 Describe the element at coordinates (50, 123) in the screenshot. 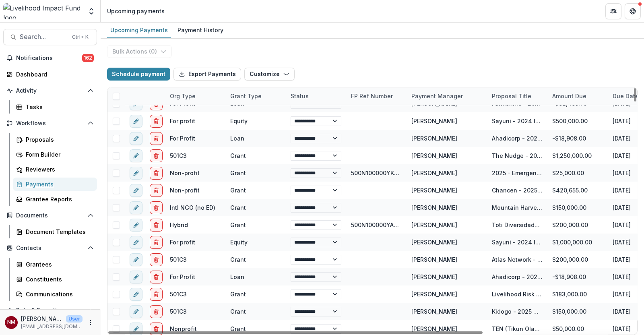

I see `button: Open Workflows` at that location.